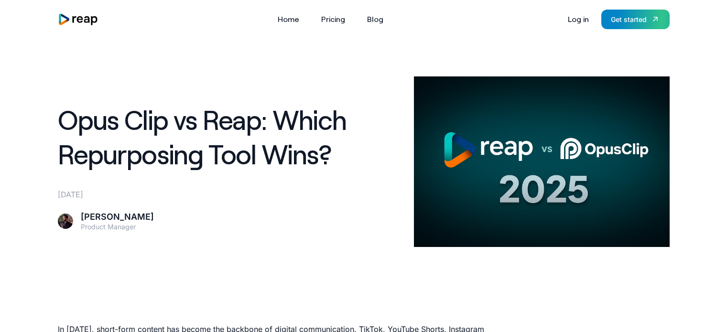 The width and height of the screenshot is (727, 332). I want to click on h1: Opus Clip vs Reap: Which Repurposing Tool Wins?, so click(230, 137).